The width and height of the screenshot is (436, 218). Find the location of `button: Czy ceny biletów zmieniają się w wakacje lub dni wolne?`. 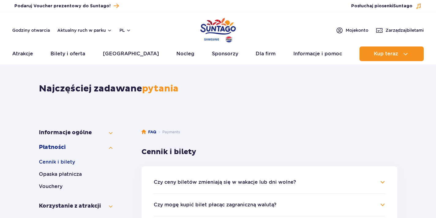

button: Czy ceny biletów zmieniają się w wakacje lub dni wolne? is located at coordinates (225, 182).